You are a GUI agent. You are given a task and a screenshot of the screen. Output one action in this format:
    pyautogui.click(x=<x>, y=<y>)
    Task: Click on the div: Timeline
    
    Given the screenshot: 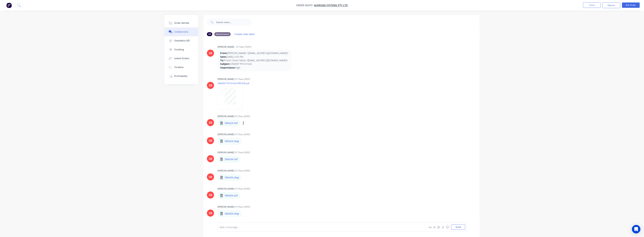 What is the action you would take?
    pyautogui.click(x=179, y=68)
    